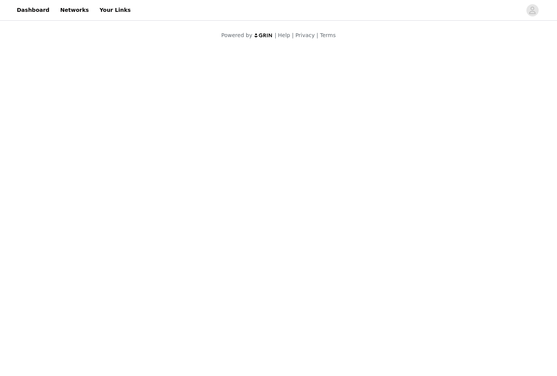 The height and width of the screenshot is (376, 557). What do you see at coordinates (532, 10) in the screenshot?
I see `div: avatar` at bounding box center [532, 10].